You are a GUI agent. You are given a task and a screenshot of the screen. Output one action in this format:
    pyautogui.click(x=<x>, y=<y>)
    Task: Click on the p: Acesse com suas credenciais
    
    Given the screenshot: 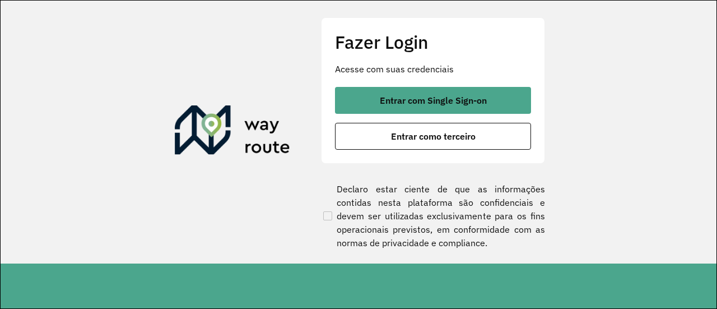 What is the action you would take?
    pyautogui.click(x=433, y=69)
    